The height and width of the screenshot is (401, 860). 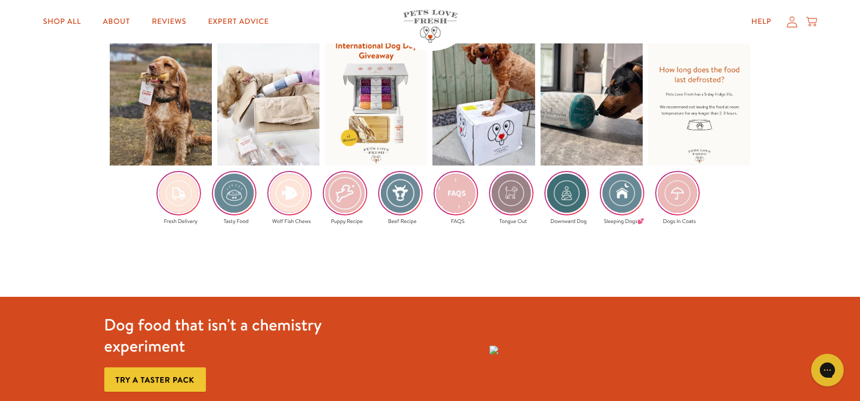 I want to click on img: 58314_2810153398668061499-4t.jpg, so click(x=290, y=193).